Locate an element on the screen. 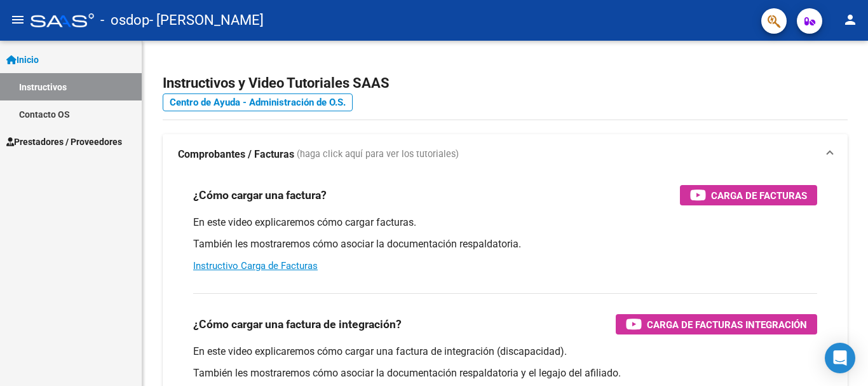  strong: Comprobantes / Facturas is located at coordinates (236, 154).